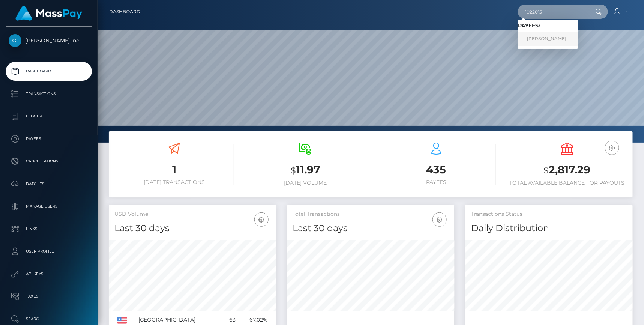 This screenshot has width=644, height=325. Describe the element at coordinates (122, 320) in the screenshot. I see `img: US.png` at that location.